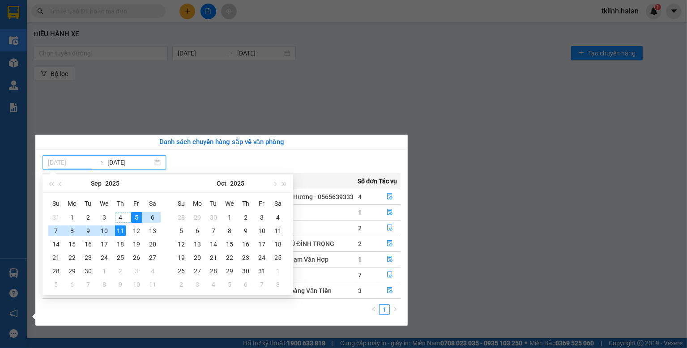 The width and height of the screenshot is (687, 348). What do you see at coordinates (181, 258) in the screenshot?
I see `div: 19` at bounding box center [181, 258].